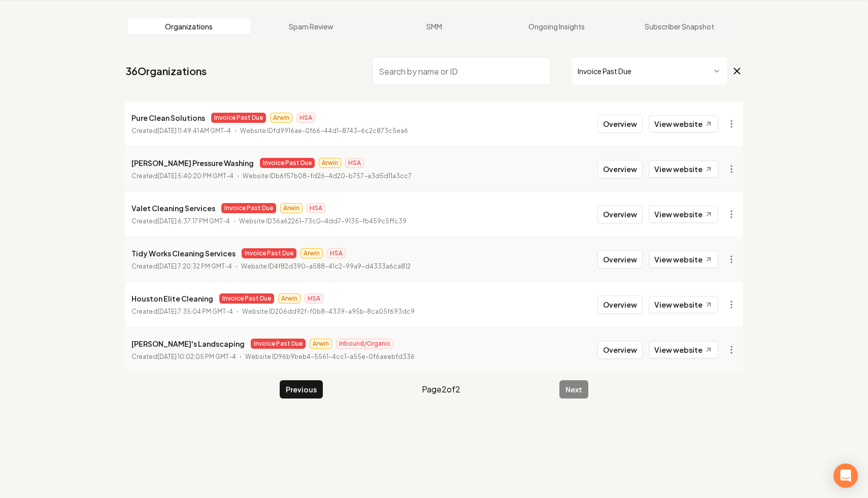 Image resolution: width=868 pixels, height=498 pixels. Describe the element at coordinates (330, 357) in the screenshot. I see `p: Website ID 96b9beb4-5561-4cc1-a55e-0f6aeebfd336` at that location.